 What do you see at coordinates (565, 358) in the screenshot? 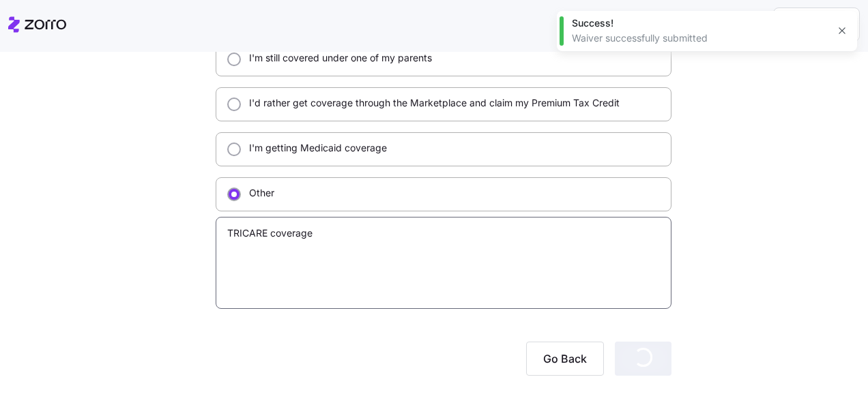
I see `button: Go Back` at bounding box center [565, 358].